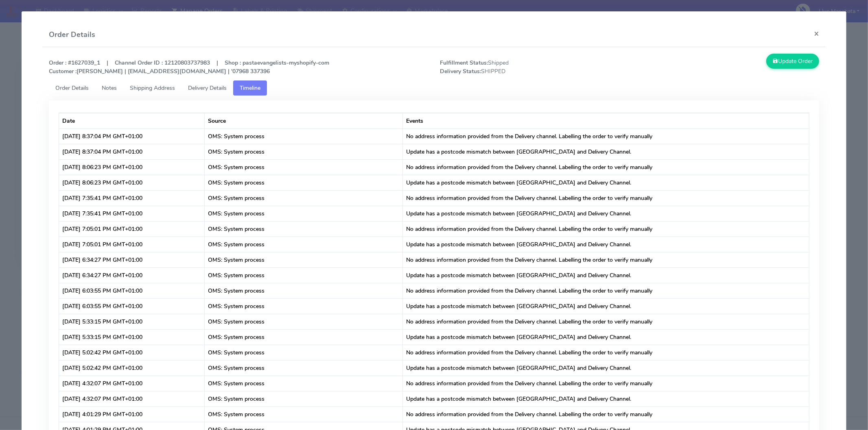 Image resolution: width=868 pixels, height=430 pixels. What do you see at coordinates (434, 88) in the screenshot?
I see `ul: Tabs` at bounding box center [434, 88].